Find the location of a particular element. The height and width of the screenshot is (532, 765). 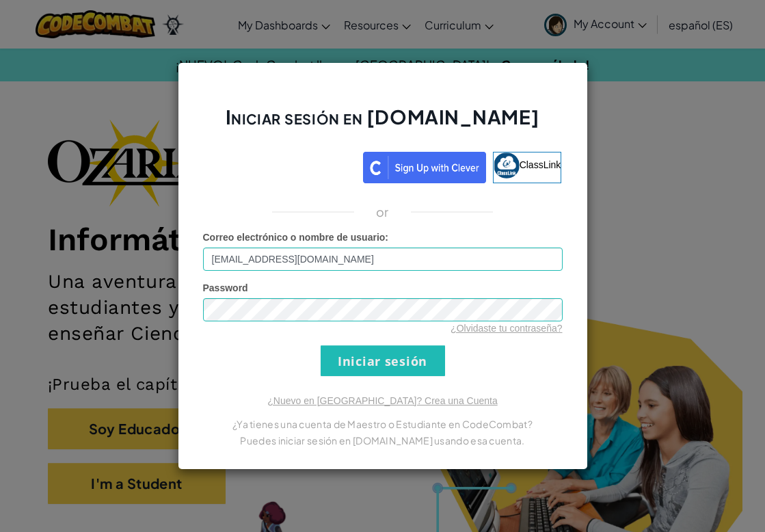

span: Correo electrónico o nombre de usuario is located at coordinates (294, 238).